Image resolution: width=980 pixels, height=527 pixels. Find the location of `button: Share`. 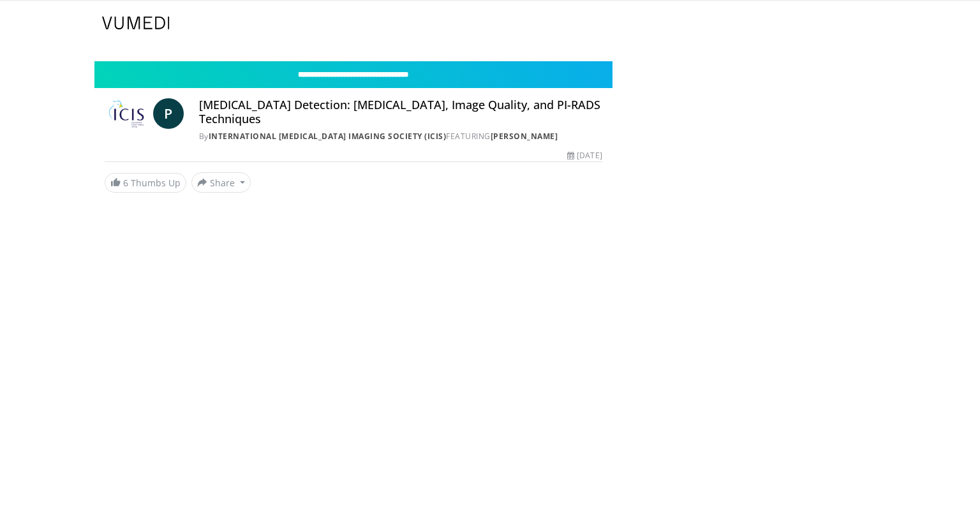

button: Share is located at coordinates (221, 183).